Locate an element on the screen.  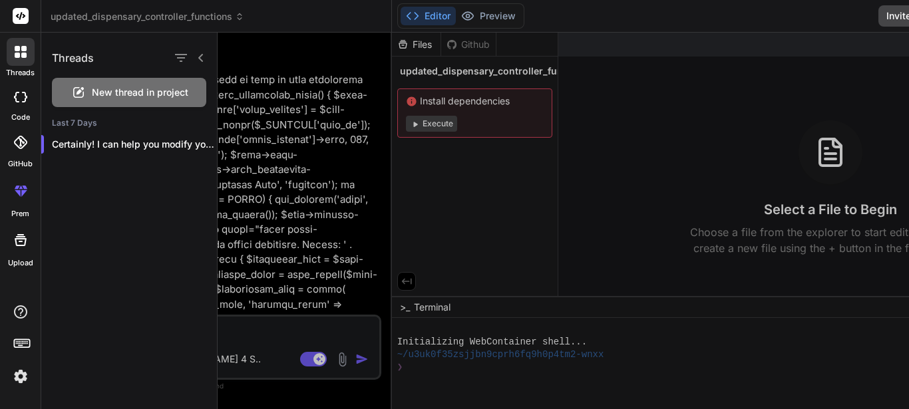
p: Certainly! I can help you modify your... is located at coordinates (134, 144).